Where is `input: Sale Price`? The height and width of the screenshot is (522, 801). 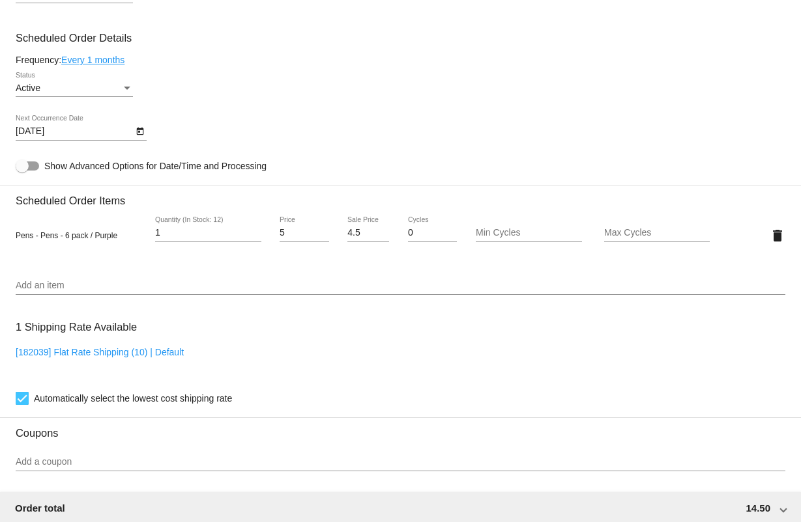
input: Sale Price is located at coordinates (368, 233).